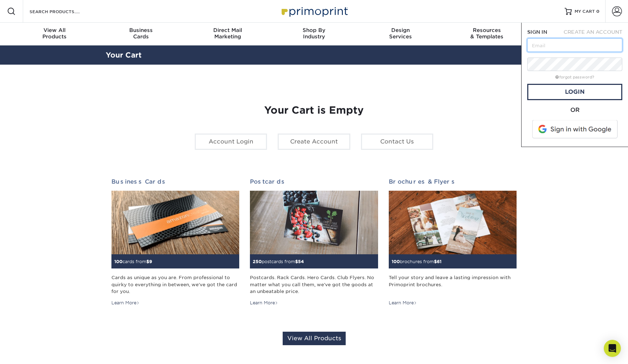 The height and width of the screenshot is (364, 628). Describe the element at coordinates (452, 242) in the screenshot. I see `a: Brochures & Flyers 100brochures from$61 Tell your story and leave a lasting impression with Primo...` at that location.